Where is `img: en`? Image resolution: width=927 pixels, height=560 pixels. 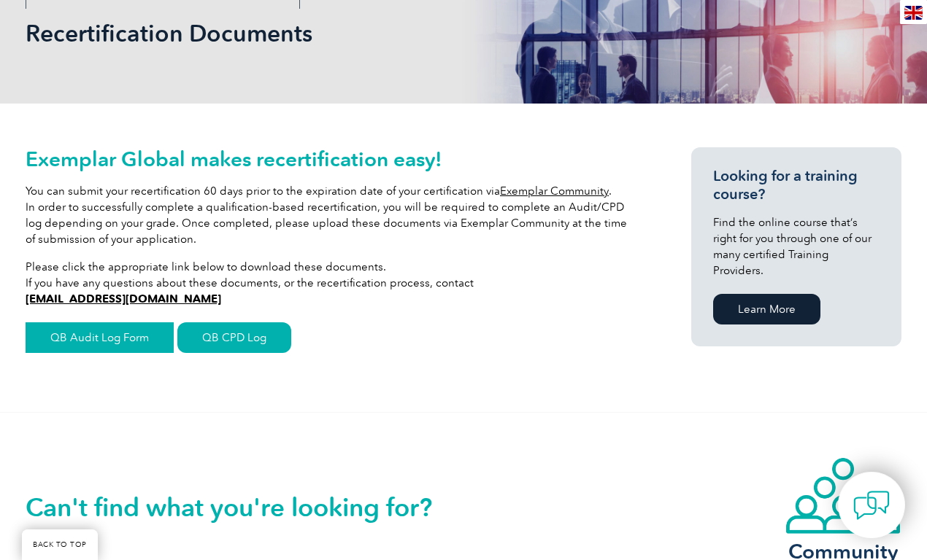 img: en is located at coordinates (913, 12).